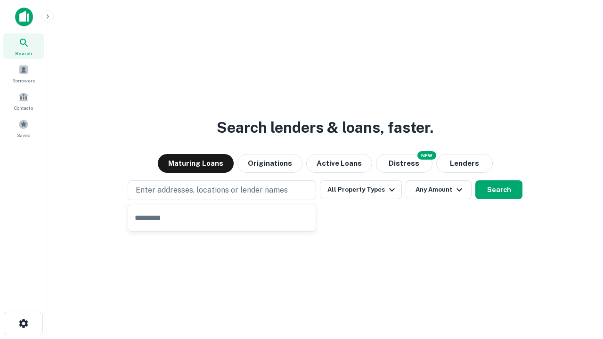 The width and height of the screenshot is (603, 339). What do you see at coordinates (270, 164) in the screenshot?
I see `button: Originations` at bounding box center [270, 164].